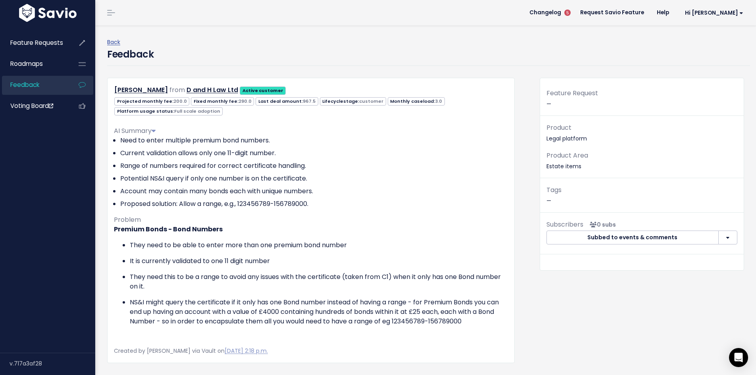 This screenshot has height=375, width=756. Describe the element at coordinates (27, 64) in the screenshot. I see `span: Roadmaps` at that location.